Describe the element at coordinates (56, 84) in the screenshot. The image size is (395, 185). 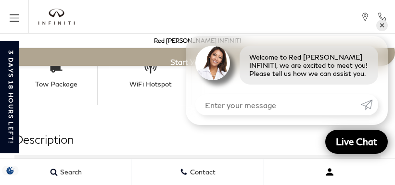
I see `div: Tow Package` at that location.